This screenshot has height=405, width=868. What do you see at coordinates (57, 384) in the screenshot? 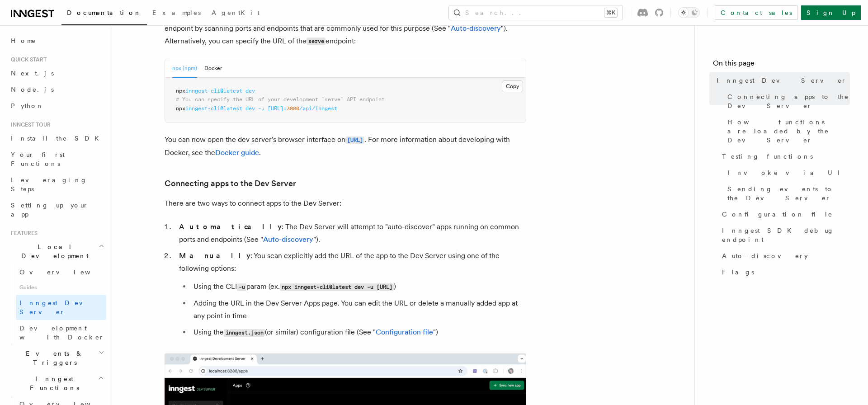
I see `button: Inngest Functions` at bounding box center [57, 384].